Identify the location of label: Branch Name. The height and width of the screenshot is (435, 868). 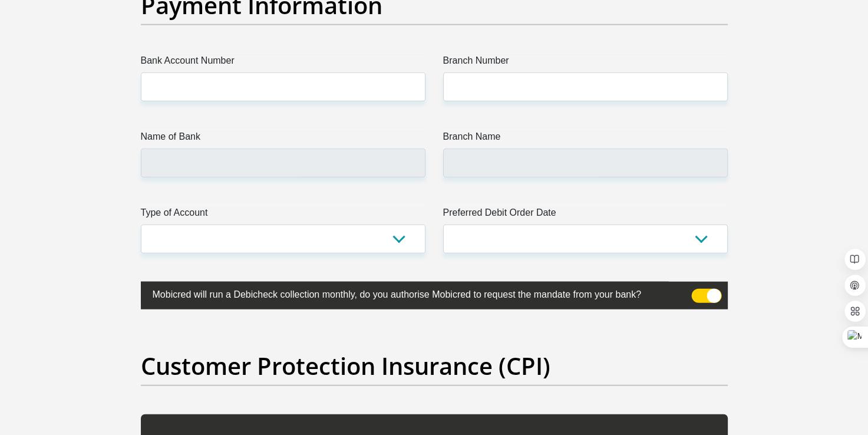
(585, 139).